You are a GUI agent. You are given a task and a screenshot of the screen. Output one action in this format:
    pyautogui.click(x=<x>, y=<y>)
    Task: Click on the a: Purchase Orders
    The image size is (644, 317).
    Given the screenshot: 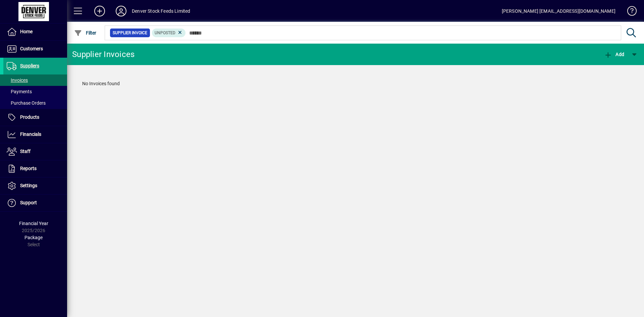 What is the action you would take?
    pyautogui.click(x=36, y=103)
    